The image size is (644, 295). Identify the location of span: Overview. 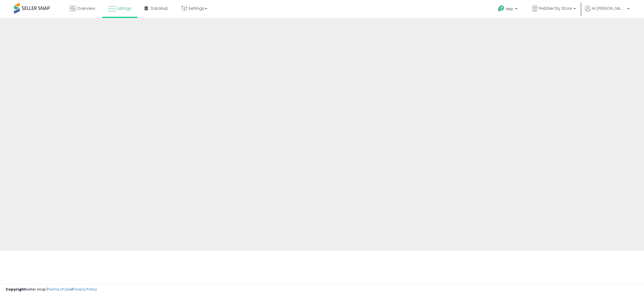
(86, 8).